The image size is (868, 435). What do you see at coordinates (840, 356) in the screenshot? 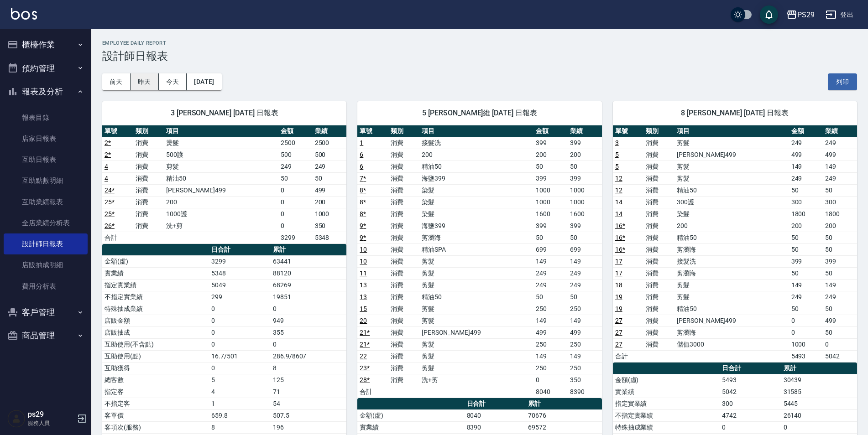
I see `td: 5042` at bounding box center [840, 356].